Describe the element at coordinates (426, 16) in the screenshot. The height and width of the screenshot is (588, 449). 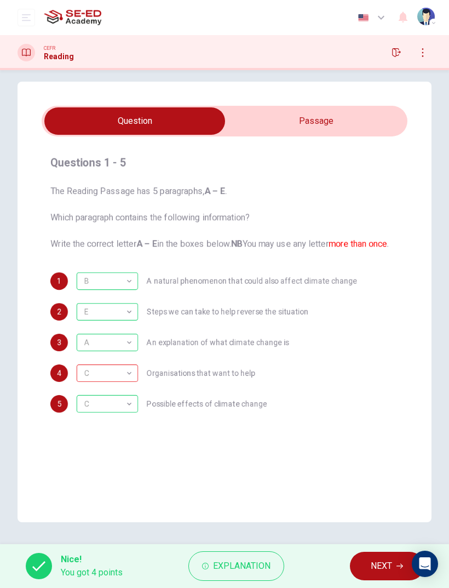
I see `button: Profile picture` at that location.